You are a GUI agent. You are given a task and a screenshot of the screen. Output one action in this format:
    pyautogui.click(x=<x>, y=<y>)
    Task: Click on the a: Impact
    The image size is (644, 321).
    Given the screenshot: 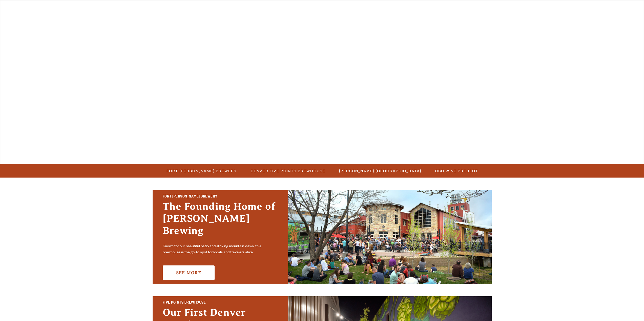 What is the action you would take?
    pyautogui.click(x=421, y=9)
    